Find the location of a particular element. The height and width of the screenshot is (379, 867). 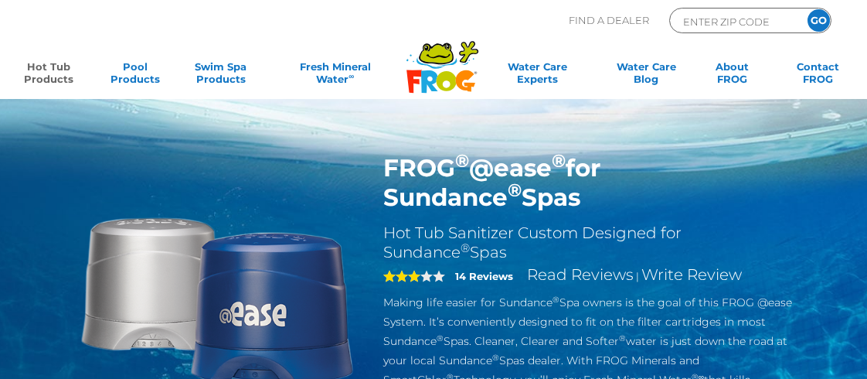

a: Write Review is located at coordinates (691, 274).